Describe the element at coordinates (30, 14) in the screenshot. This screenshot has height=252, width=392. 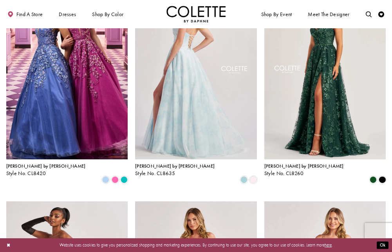
I see `span: Find a store` at that location.